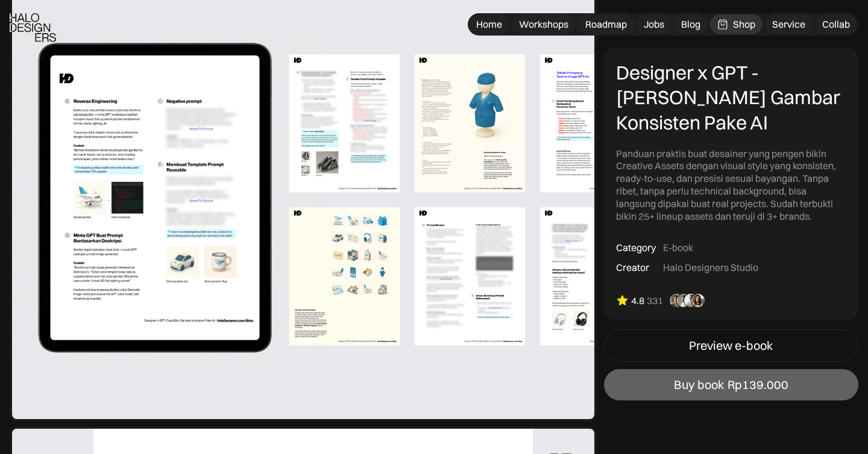 The image size is (868, 454). What do you see at coordinates (606, 24) in the screenshot?
I see `div: Roadmap` at bounding box center [606, 24].